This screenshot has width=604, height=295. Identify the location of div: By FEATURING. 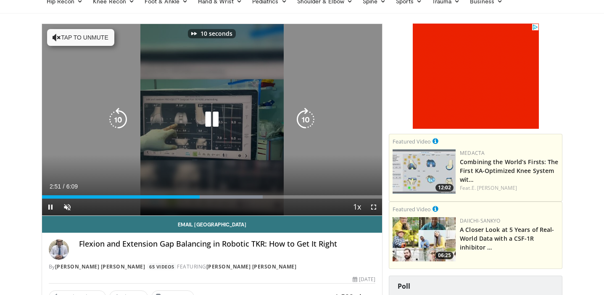
(212, 266).